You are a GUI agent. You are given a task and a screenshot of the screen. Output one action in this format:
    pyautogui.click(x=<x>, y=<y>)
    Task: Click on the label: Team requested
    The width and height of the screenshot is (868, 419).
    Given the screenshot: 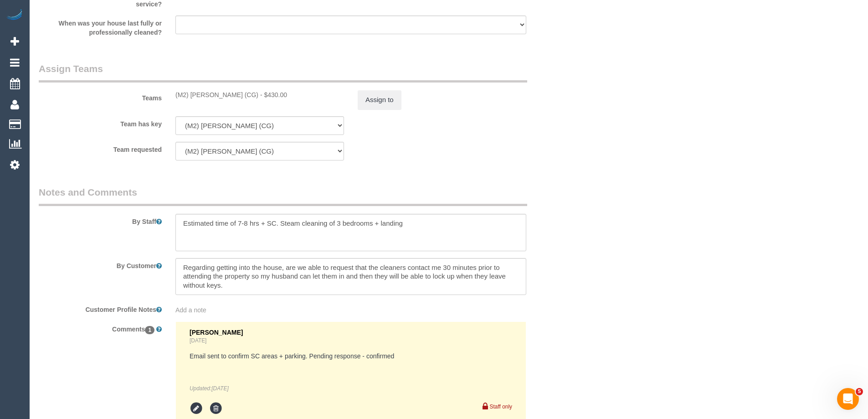 What is the action you would take?
    pyautogui.click(x=100, y=148)
    